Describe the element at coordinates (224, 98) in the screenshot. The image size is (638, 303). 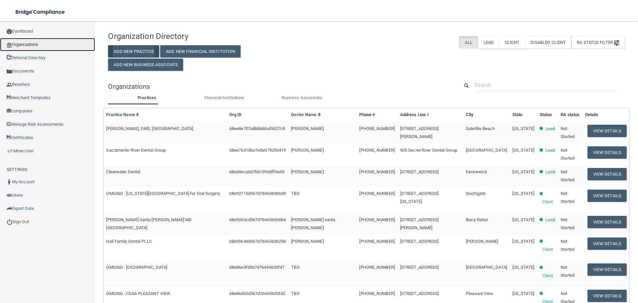
I see `li: Financial Institutions` at that location.